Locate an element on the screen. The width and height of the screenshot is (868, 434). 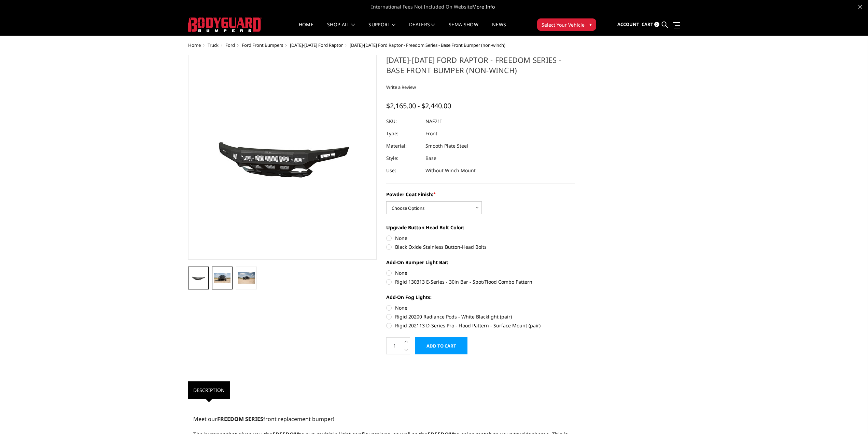
img: BODYGUARD BUMPERS is located at coordinates (225, 25).